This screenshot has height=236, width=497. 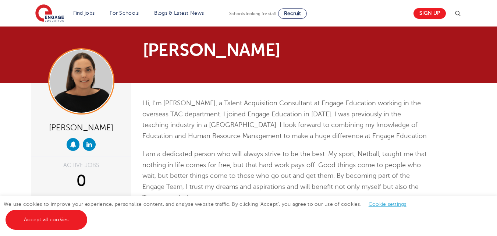 What do you see at coordinates (179, 13) in the screenshot?
I see `a: Blogs & Latest News` at bounding box center [179, 13].